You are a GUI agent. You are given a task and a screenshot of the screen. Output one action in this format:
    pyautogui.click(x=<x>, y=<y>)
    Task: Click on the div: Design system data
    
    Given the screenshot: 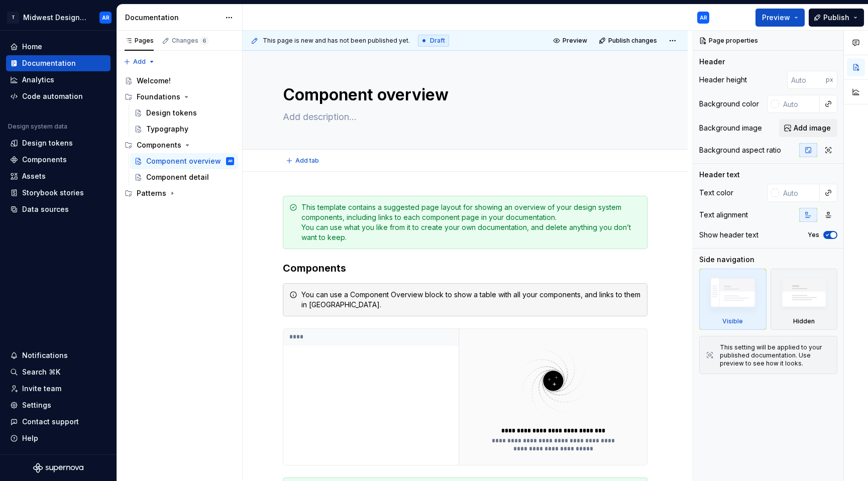 What is the action you would take?
    pyautogui.click(x=38, y=126)
    